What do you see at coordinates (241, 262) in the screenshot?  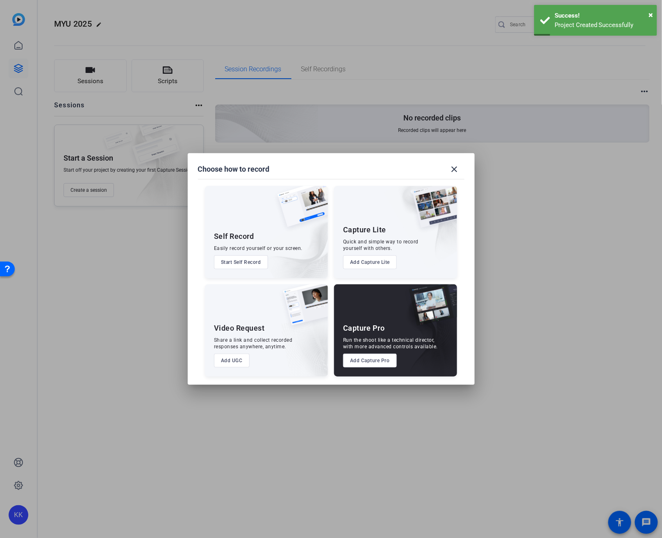 I see `button: Start Self Record` at bounding box center [241, 262].